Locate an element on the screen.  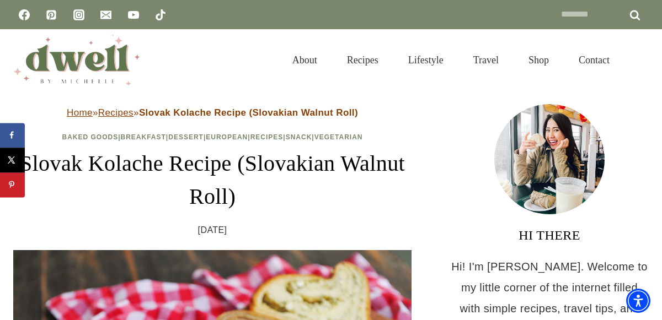
a: Lifestyle is located at coordinates (426, 60).